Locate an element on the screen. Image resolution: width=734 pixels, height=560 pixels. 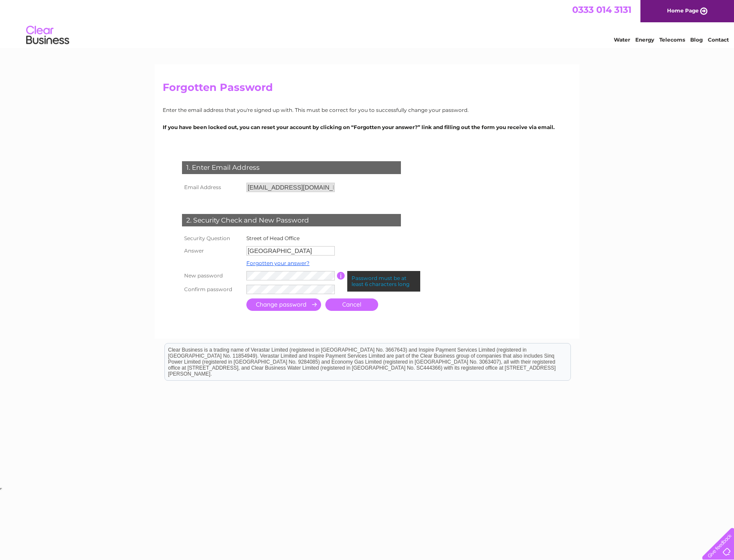
th: Confirm password is located at coordinates (212, 289).